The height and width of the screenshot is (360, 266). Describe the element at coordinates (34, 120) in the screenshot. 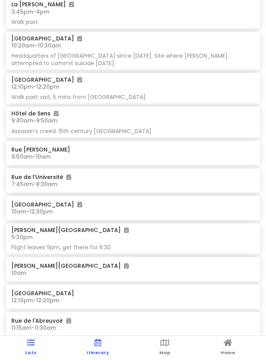

I see `span: 9:40am - 9:50am` at that location.